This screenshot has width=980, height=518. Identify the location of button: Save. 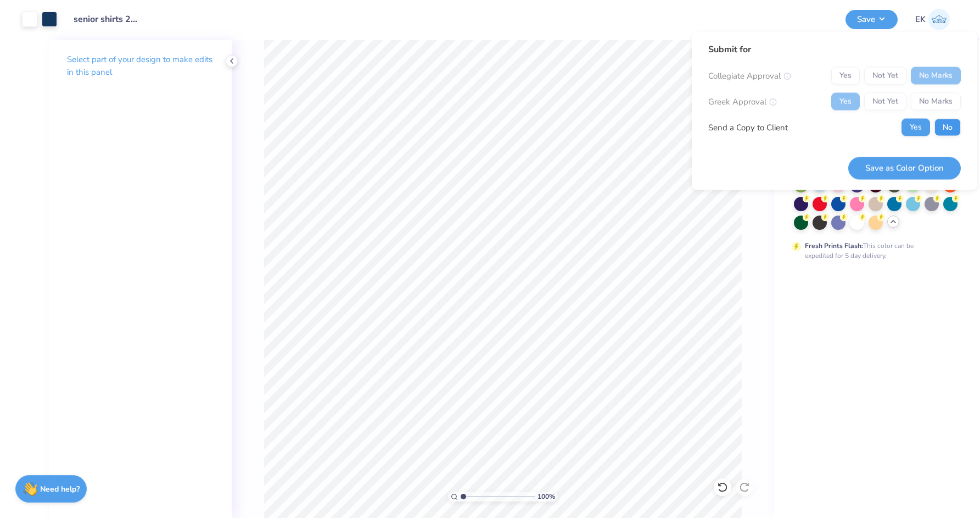
(872, 19).